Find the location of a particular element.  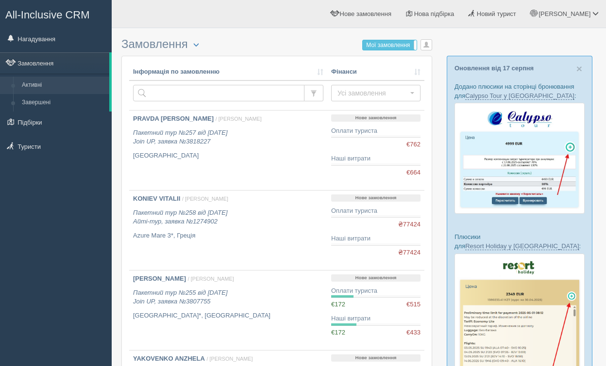

img: calypso-tour-proposal-crm-for-travel-agency.jpg is located at coordinates (519, 158).